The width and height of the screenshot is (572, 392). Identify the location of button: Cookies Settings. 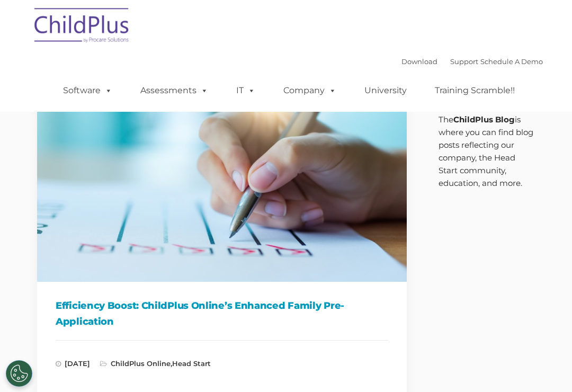
(19, 373).